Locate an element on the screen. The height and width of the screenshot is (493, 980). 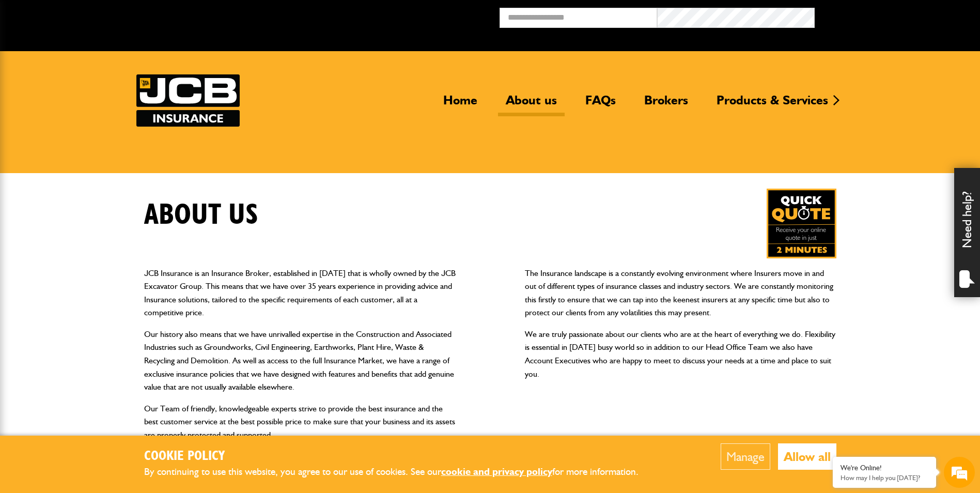
img: JCB Insurance Services logo is located at coordinates (188, 100).